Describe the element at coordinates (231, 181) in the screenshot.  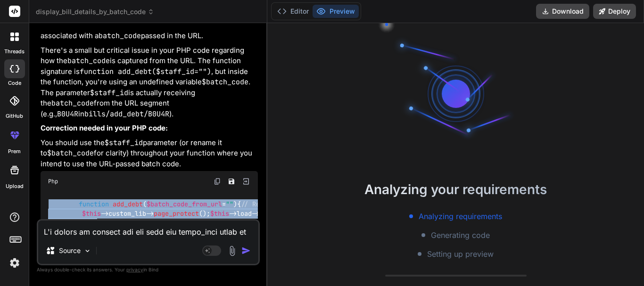
I see `button: Save file` at that location.